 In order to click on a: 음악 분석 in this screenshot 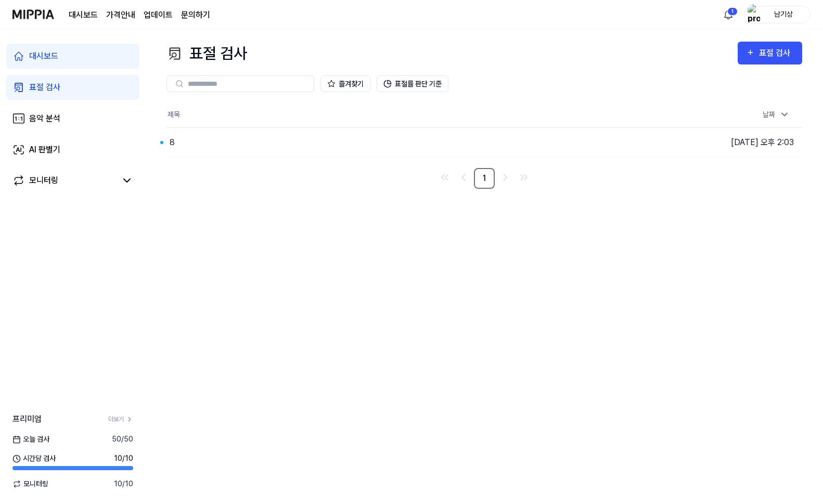, I will do `click(73, 118)`.